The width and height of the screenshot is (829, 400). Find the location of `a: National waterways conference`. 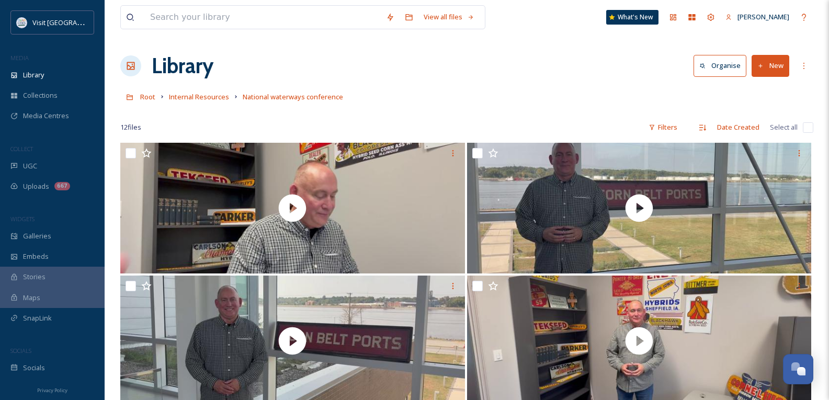

a: National waterways conference is located at coordinates (293, 97).